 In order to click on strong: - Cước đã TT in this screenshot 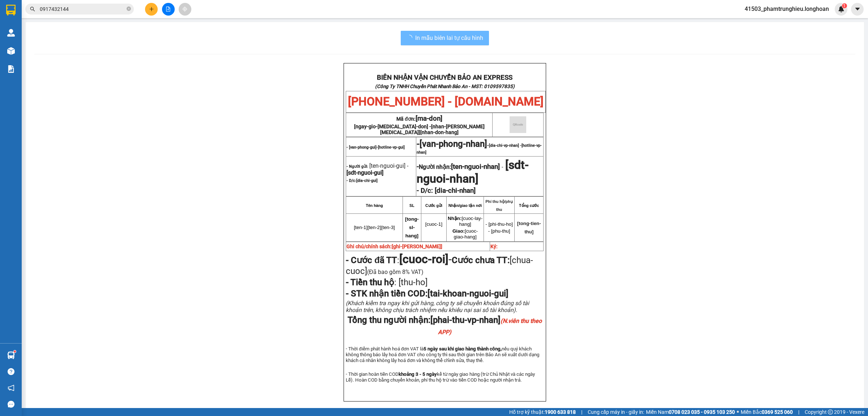, I will do `click(371, 260)`.